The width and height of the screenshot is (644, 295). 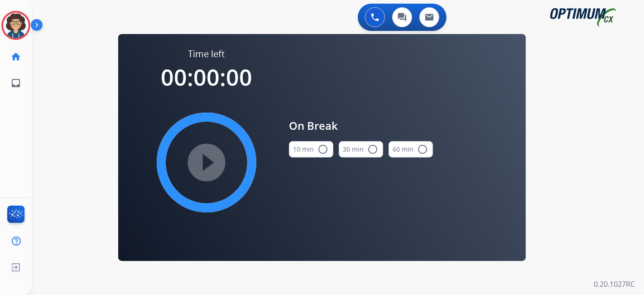 What do you see at coordinates (16, 25) in the screenshot?
I see `img: avatar` at bounding box center [16, 25].